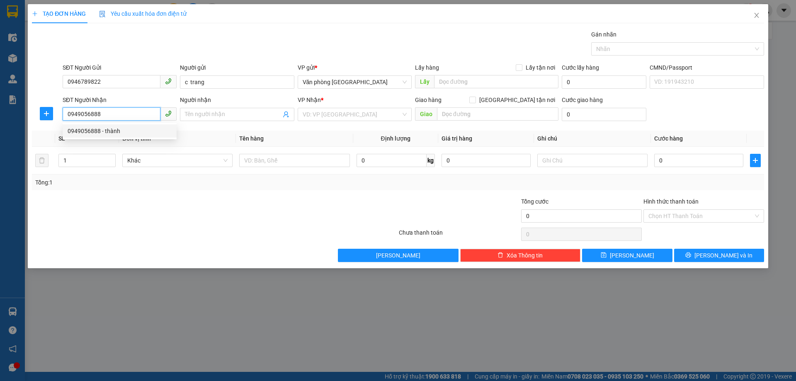  What do you see at coordinates (426, 114) in the screenshot?
I see `span: Giao` at bounding box center [426, 114].